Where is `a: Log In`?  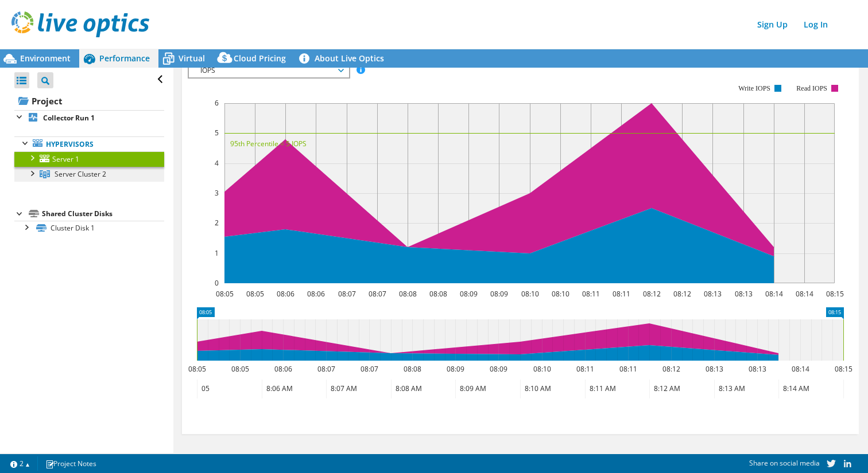 a: Log In is located at coordinates (816, 24).